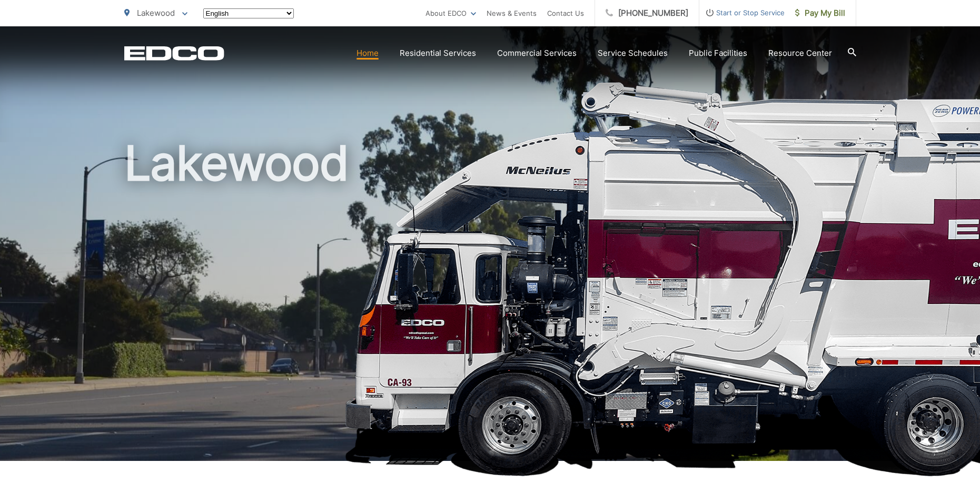 This screenshot has width=980, height=492. I want to click on span: Pay My Bill, so click(820, 13).